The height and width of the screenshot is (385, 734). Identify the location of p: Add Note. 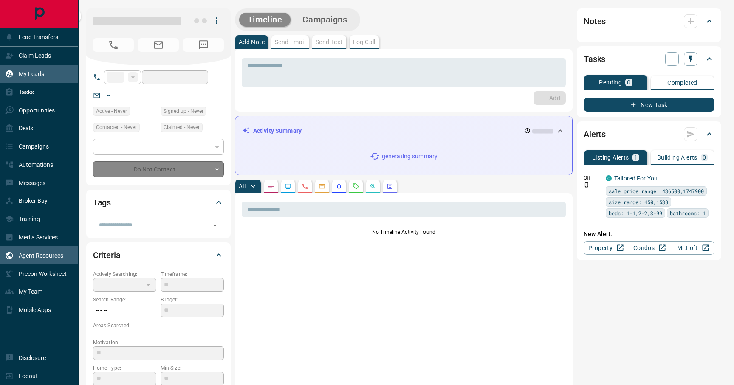
(252, 42).